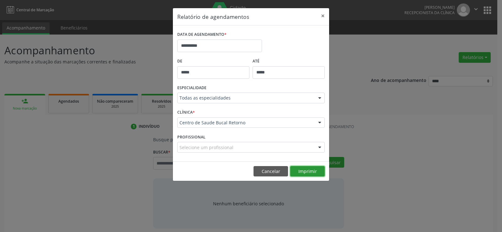  What do you see at coordinates (323, 16) in the screenshot?
I see `button: Close` at bounding box center [323, 16].